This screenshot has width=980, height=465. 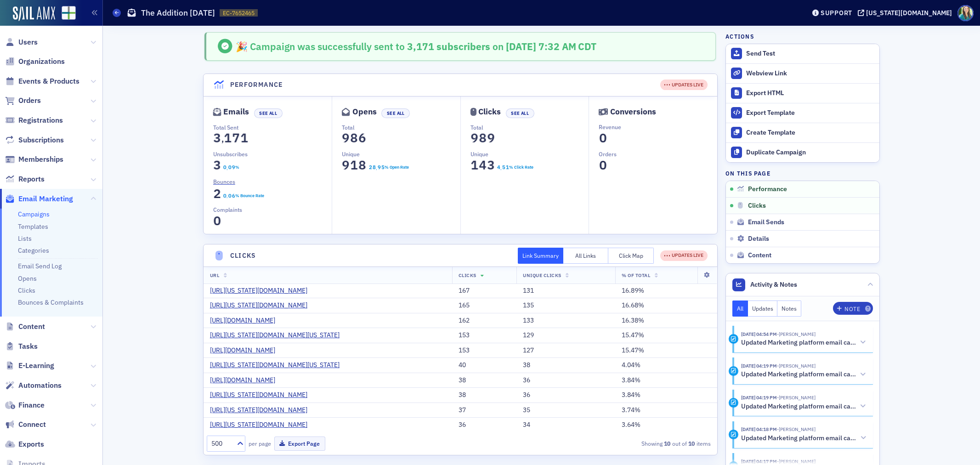 What do you see at coordinates (215, 275) in the screenshot?
I see `span: URL` at bounding box center [215, 275].